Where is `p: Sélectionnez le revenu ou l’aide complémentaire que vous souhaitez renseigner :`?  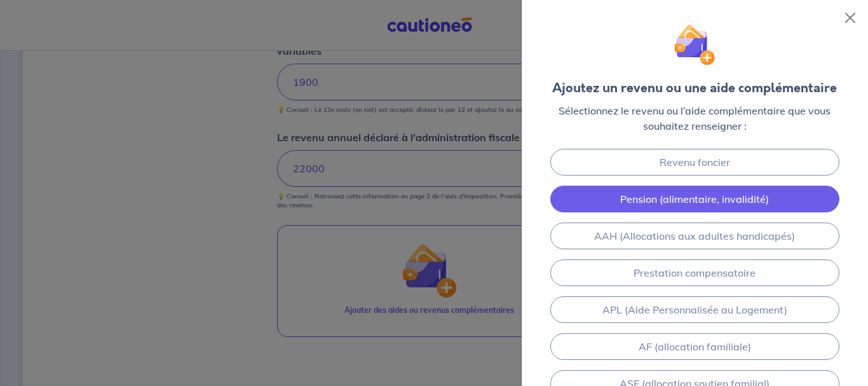 p: Sélectionnez le revenu ou l’aide complémentaire que vous souhaitez renseigner : is located at coordinates (695, 118).